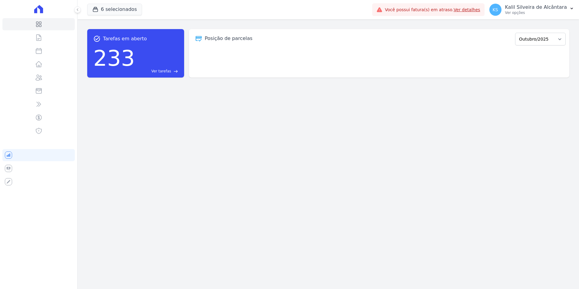  What do you see at coordinates (161, 71) in the screenshot?
I see `span: Ver tarefas` at bounding box center [161, 71].